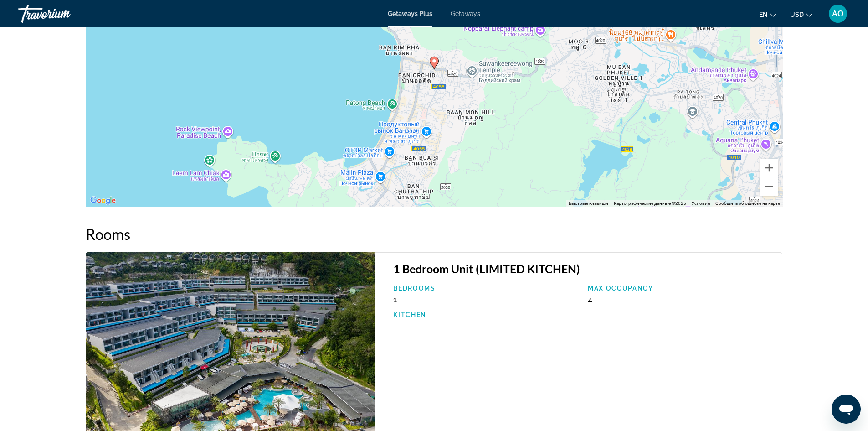 Image resolution: width=868 pixels, height=431 pixels. I want to click on span: en, so click(763, 15).